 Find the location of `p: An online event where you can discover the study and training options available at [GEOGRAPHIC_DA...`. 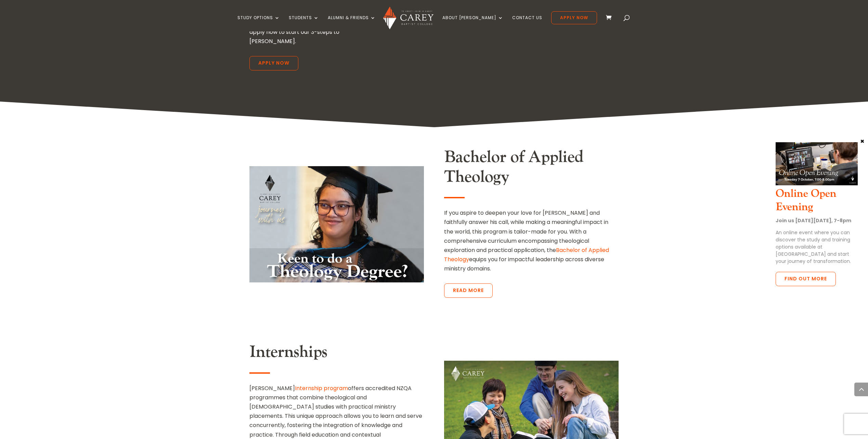

p: An online event where you can discover the study and training options available at [GEOGRAPHIC_DA... is located at coordinates (816, 247).